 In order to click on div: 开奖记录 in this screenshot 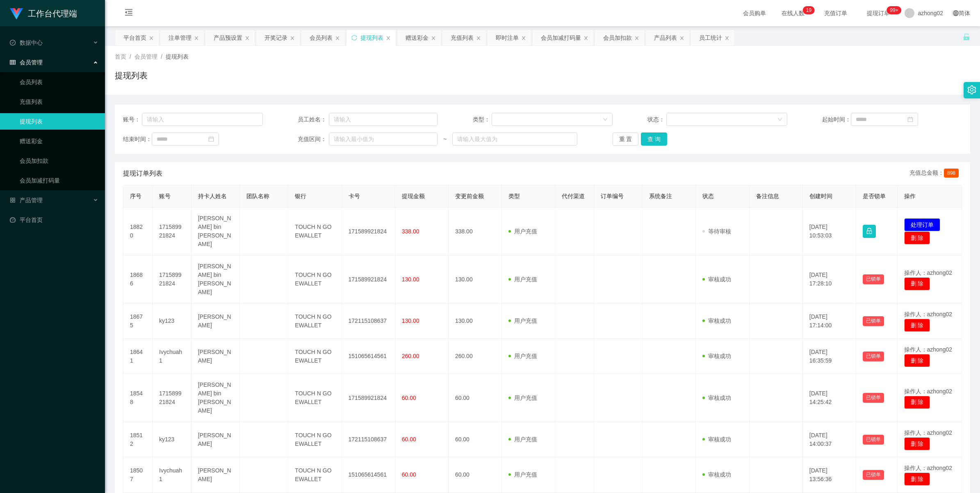, I will do `click(276, 38)`.